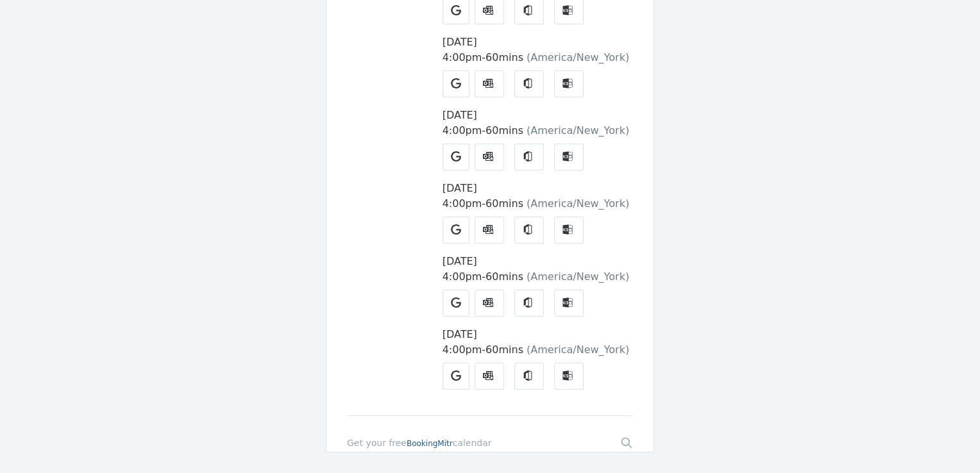  Describe the element at coordinates (430, 444) in the screenshot. I see `span: BookingMitr` at that location.